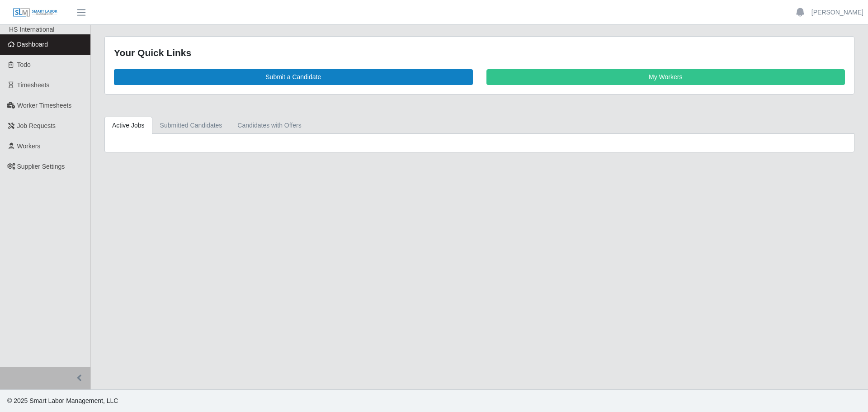 Image resolution: width=868 pixels, height=412 pixels. Describe the element at coordinates (269, 125) in the screenshot. I see `a: Candidates with Offers` at that location.